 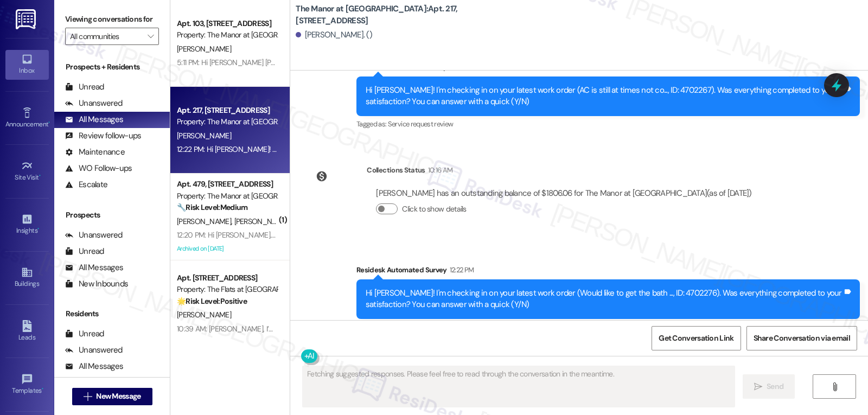 I want to click on span: Send, so click(x=775, y=387).